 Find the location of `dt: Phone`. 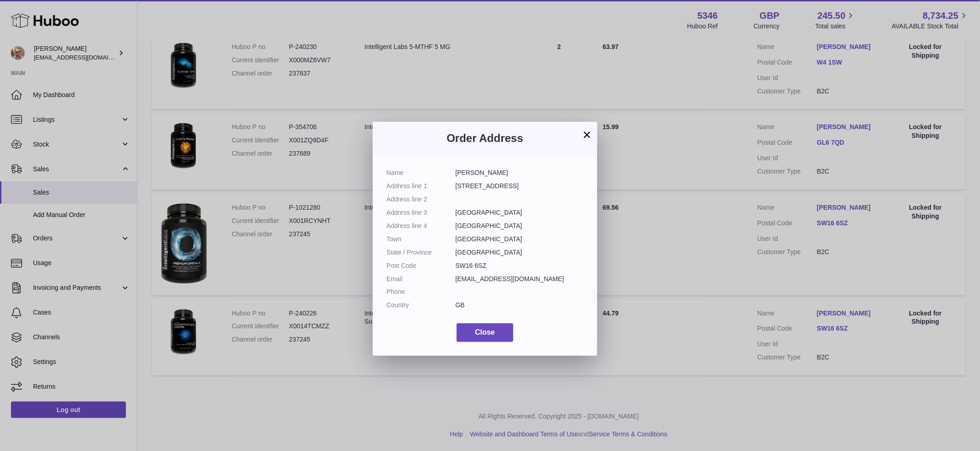

dt: Phone is located at coordinates (421, 291).